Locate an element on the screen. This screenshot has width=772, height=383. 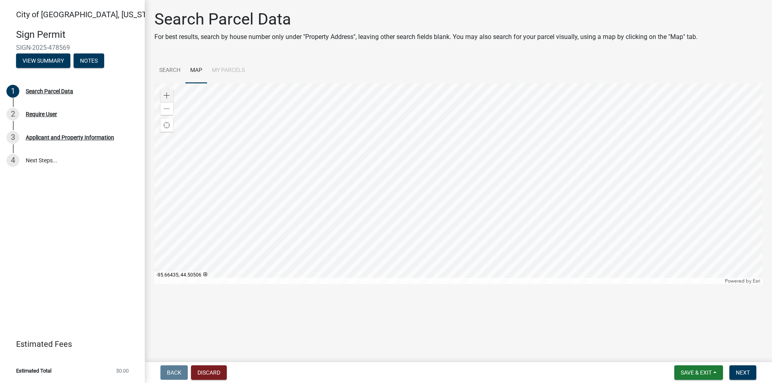
wm-modal-confirm: Summary is located at coordinates (43, 61).